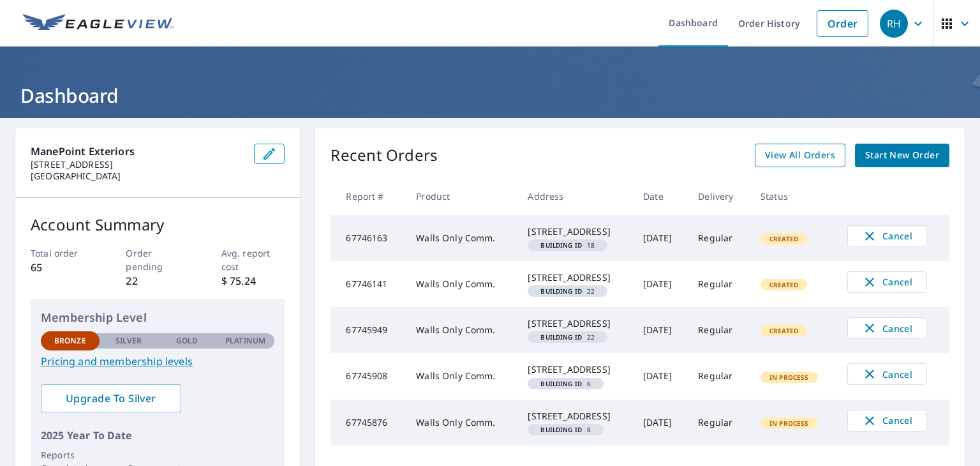 The width and height of the screenshot is (980, 466). Describe the element at coordinates (461, 196) in the screenshot. I see `th: Product` at that location.